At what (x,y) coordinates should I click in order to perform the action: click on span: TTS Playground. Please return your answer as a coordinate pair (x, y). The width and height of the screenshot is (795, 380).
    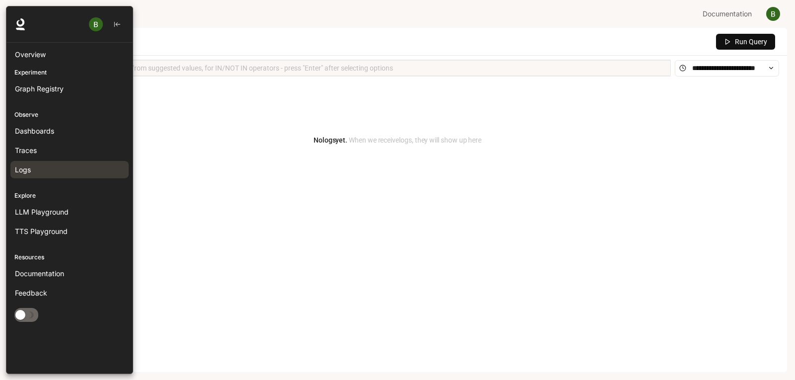
    Looking at the image, I should click on (41, 231).